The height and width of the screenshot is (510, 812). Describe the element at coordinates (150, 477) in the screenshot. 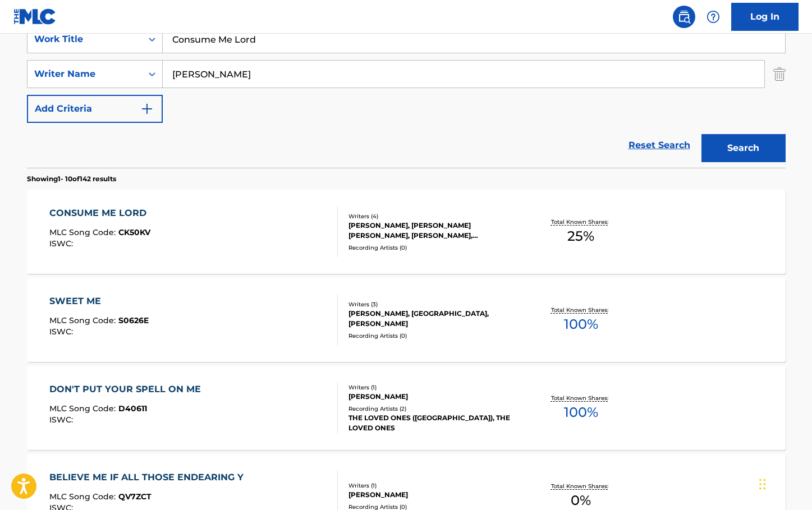

I see `div: BELIEVE ME IF ALL THOSE ENDEARING Y` at that location.